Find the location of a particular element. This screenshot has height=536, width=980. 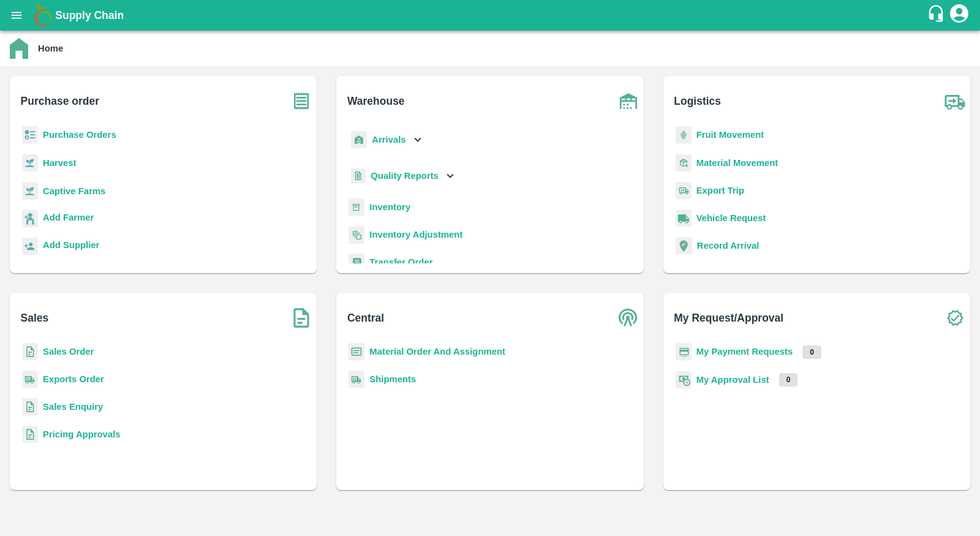

img: payment is located at coordinates (684, 352).